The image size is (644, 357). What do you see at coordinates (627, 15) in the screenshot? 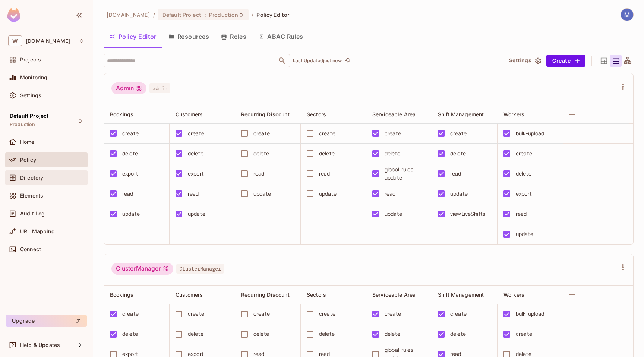
I see `img: Mithilesh Gupta` at bounding box center [627, 15].